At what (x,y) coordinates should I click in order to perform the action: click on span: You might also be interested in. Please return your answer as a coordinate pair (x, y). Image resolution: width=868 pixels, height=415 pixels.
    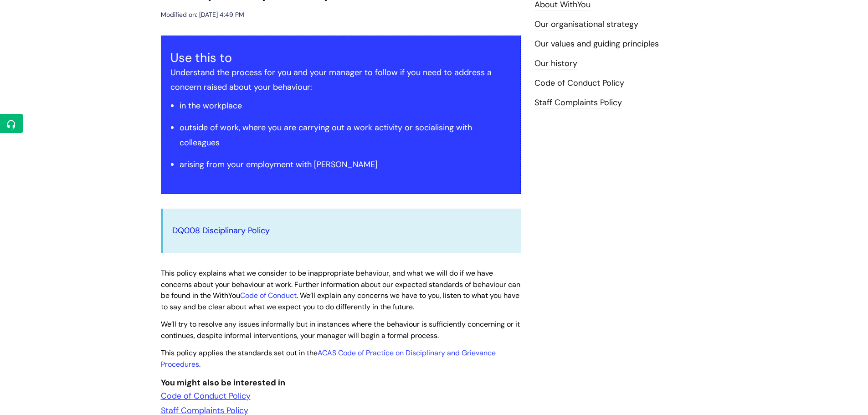
    Looking at the image, I should click on (223, 383).